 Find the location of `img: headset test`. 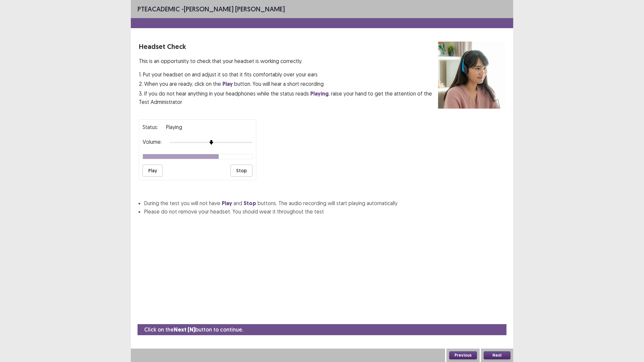

img: headset test is located at coordinates (471, 75).